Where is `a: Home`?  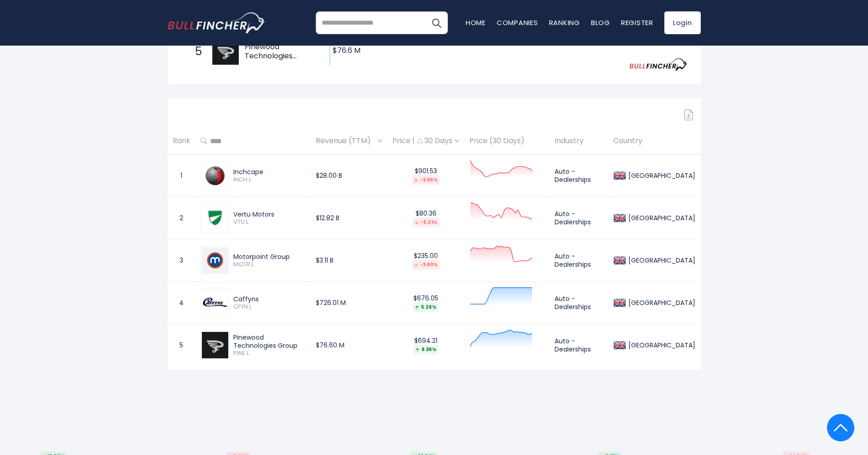
a: Home is located at coordinates (476, 22).